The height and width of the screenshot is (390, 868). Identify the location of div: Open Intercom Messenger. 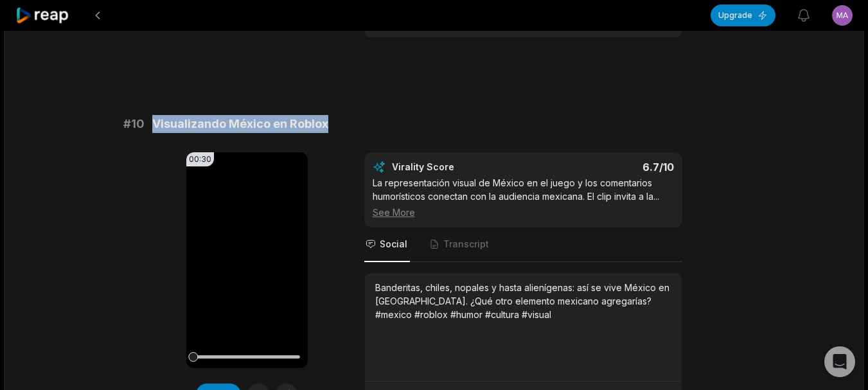
(839, 362).